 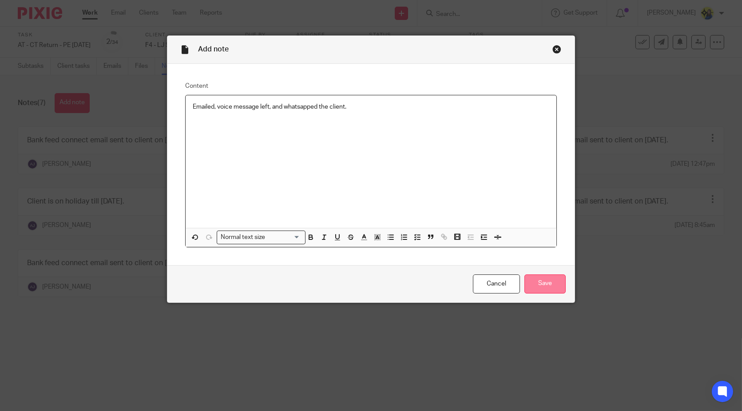 I want to click on label: Content, so click(x=371, y=86).